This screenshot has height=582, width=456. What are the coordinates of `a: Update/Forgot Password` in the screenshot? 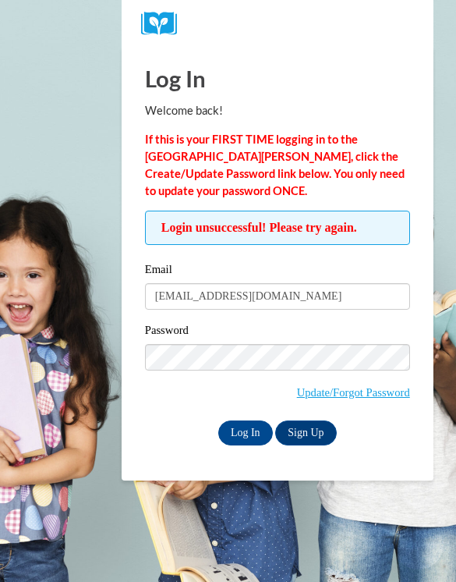 It's located at (353, 392).